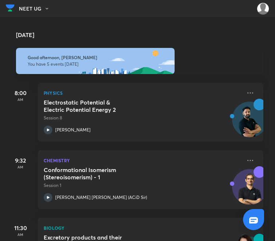 The height and width of the screenshot is (241, 275). Describe the element at coordinates (142, 118) in the screenshot. I see `p: Session 8` at that location.